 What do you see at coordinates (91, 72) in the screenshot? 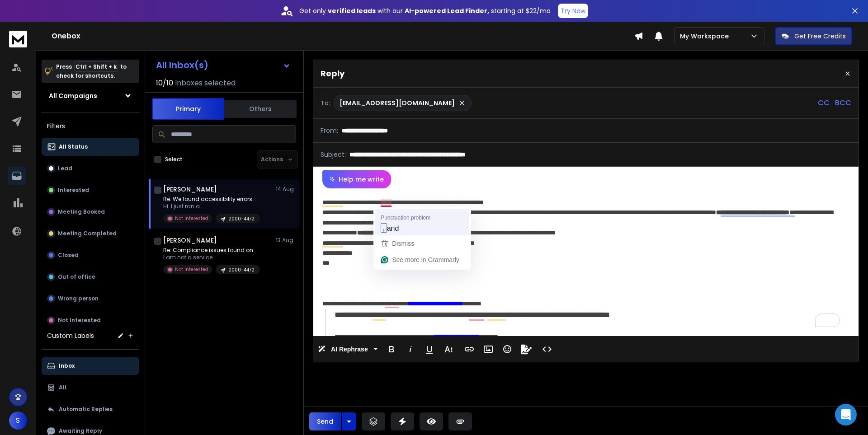
I see `p: Press to check for shortcuts.` at bounding box center [91, 72].